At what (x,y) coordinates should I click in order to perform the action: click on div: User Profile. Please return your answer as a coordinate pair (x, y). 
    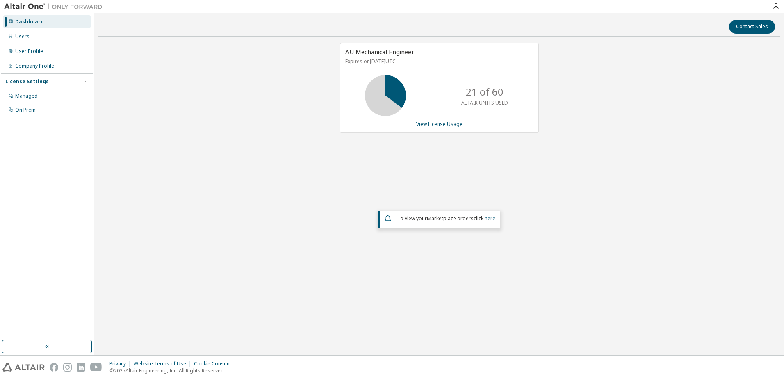
    Looking at the image, I should click on (29, 51).